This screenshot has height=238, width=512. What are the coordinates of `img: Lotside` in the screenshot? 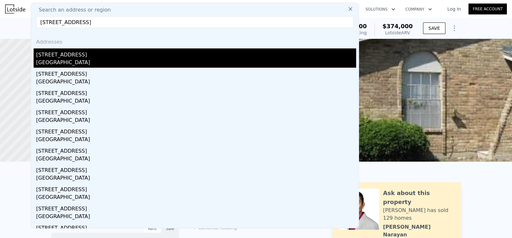 It's located at (15, 9).